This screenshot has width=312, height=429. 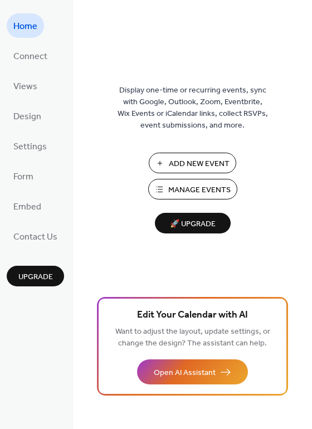 What do you see at coordinates (27, 206) in the screenshot?
I see `a: Embed` at bounding box center [27, 206].